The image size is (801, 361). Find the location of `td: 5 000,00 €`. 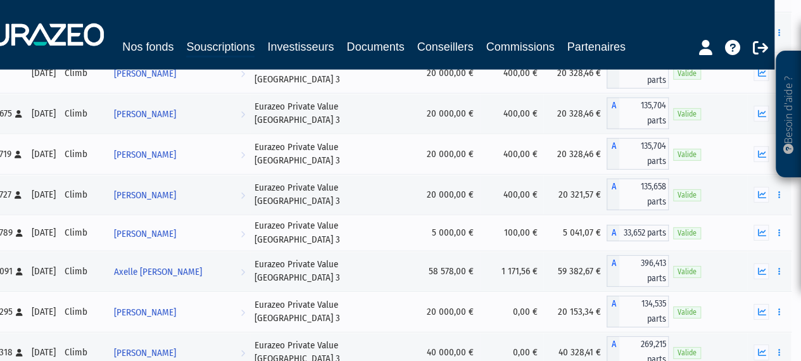

td: 5 000,00 € is located at coordinates (447, 232).